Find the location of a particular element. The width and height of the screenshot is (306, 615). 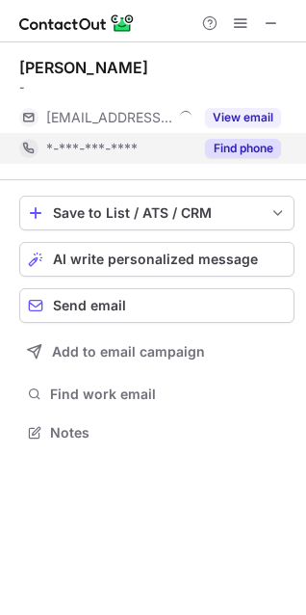

span: Find work email is located at coordinates (169, 394).